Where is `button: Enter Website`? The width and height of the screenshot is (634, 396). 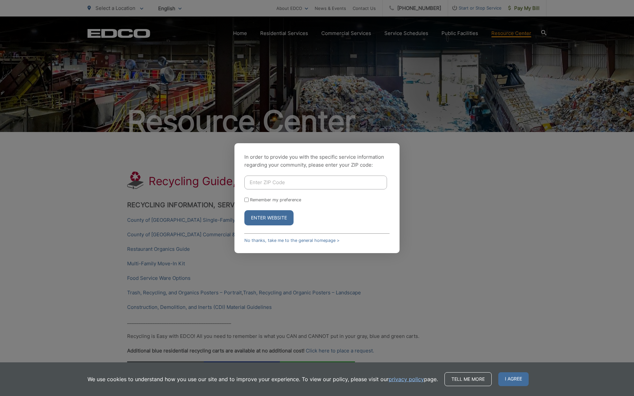 button: Enter Website is located at coordinates (269, 218).